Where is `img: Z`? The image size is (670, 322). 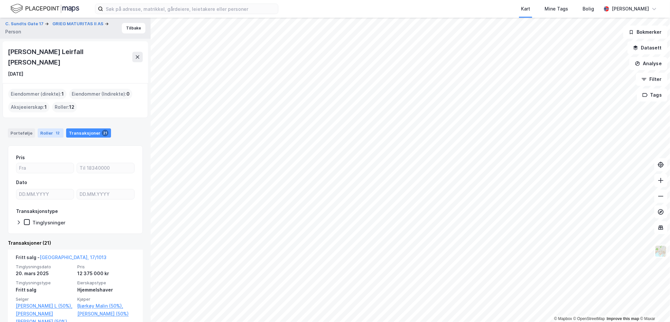 img: Z is located at coordinates (661, 251).